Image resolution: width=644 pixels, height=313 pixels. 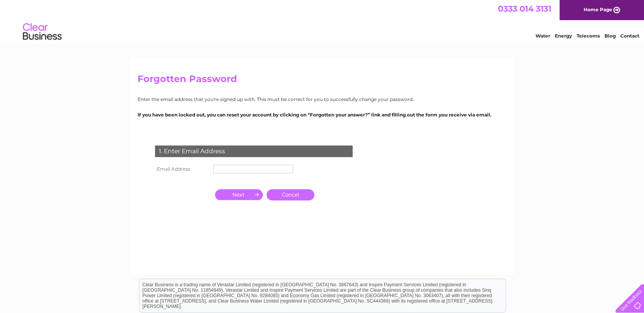 I want to click on a: Energy, so click(x=563, y=35).